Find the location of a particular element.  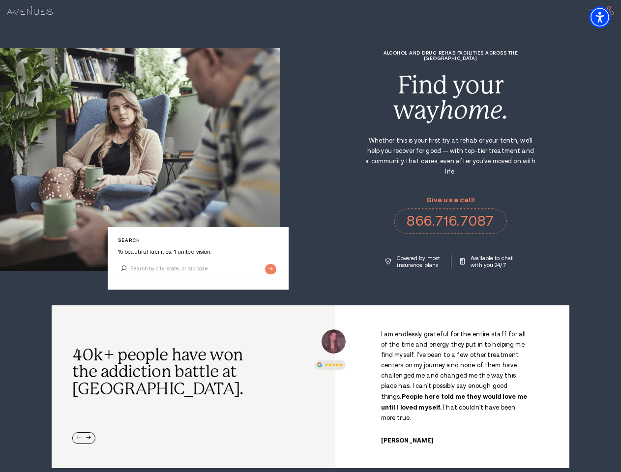

div: Next slide is located at coordinates (88, 438).